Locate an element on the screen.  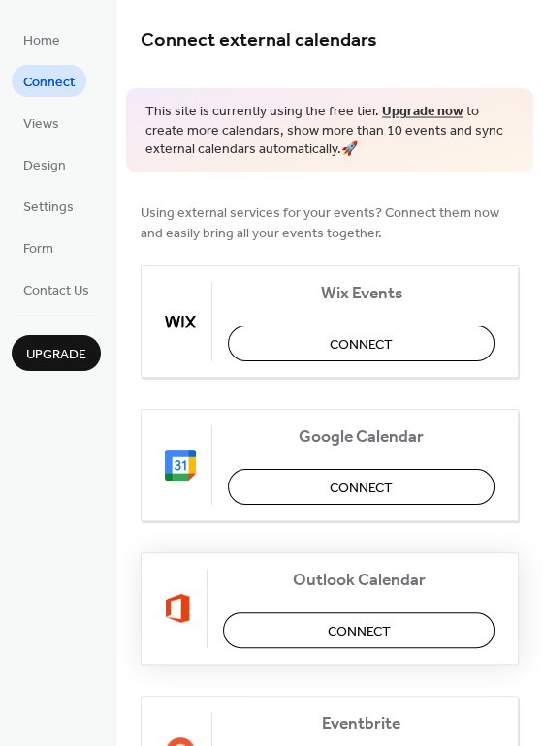
img: outlook is located at coordinates (177, 609).